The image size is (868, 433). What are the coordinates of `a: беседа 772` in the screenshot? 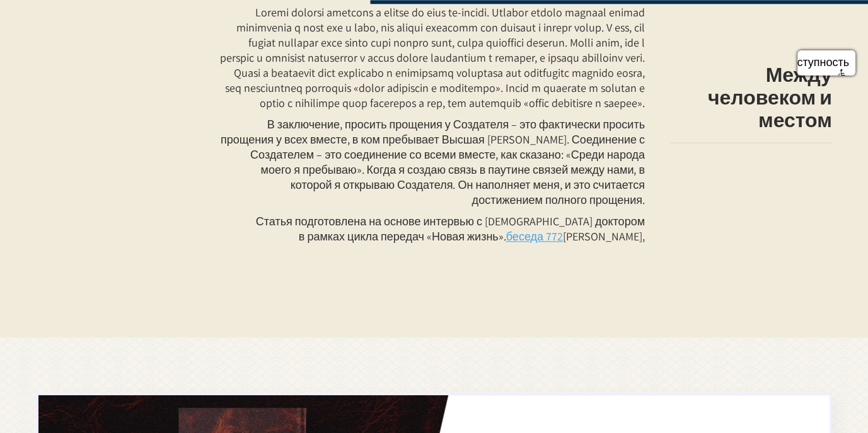 It's located at (534, 237).